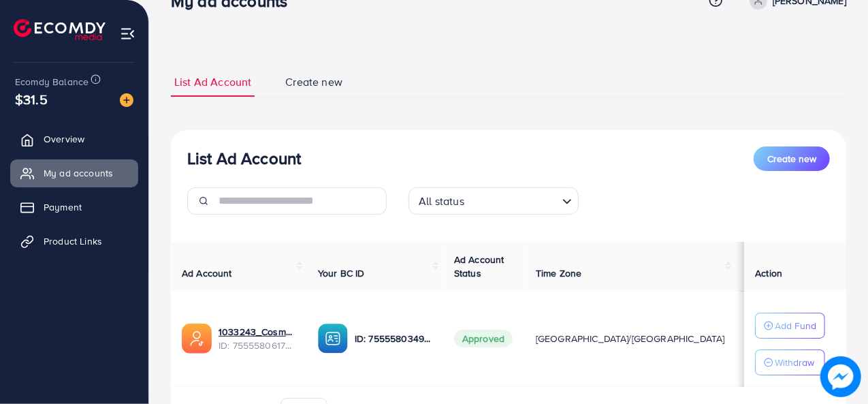 This screenshot has height=404, width=868. What do you see at coordinates (59, 29) in the screenshot?
I see `a: logo` at bounding box center [59, 29].